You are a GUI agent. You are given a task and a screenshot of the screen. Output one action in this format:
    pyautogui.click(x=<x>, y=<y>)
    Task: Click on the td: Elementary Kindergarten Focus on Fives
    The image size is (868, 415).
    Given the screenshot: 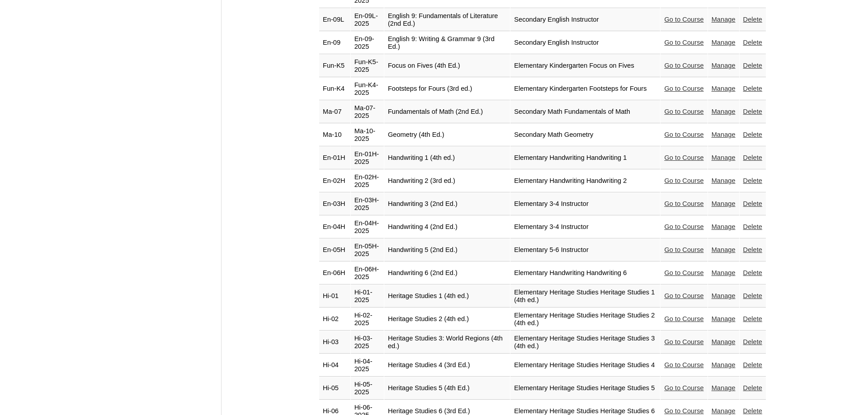 What is the action you would take?
    pyautogui.click(x=585, y=66)
    